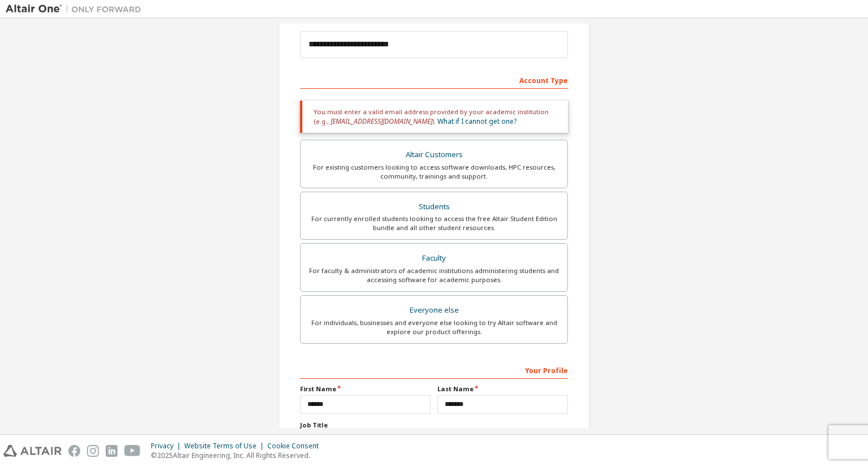 The image size is (868, 467). I want to click on img: linkedin.svg, so click(111, 451).